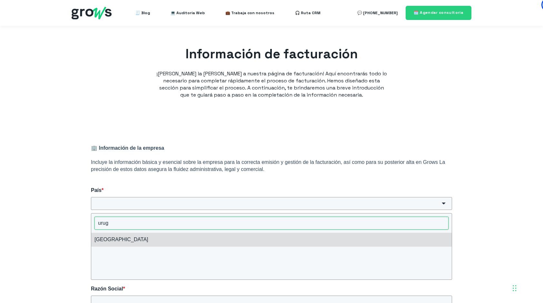 This screenshot has height=303, width=543. What do you see at coordinates (92, 13) in the screenshot?
I see `img: grows - hubspot` at bounding box center [92, 13].